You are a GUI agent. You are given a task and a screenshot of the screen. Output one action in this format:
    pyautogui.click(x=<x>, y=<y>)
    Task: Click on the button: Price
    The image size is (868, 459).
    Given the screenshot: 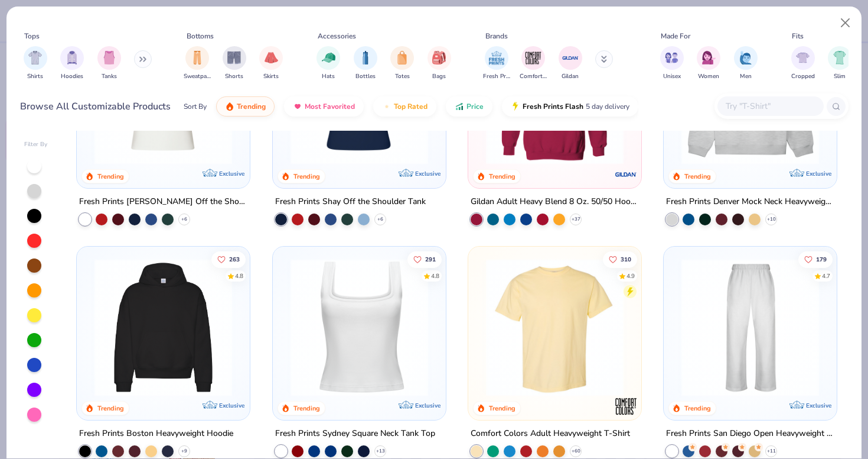 What is the action you would take?
    pyautogui.click(x=469, y=106)
    